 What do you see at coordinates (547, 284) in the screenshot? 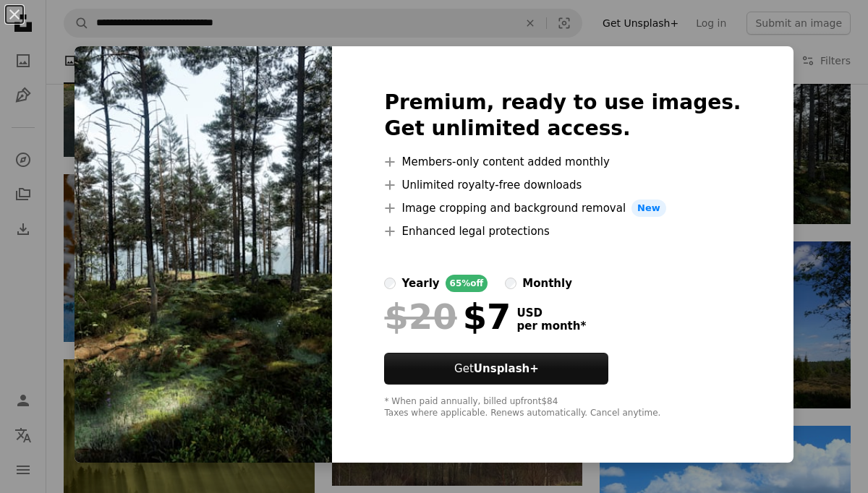
I see `div: monthly` at bounding box center [547, 284].